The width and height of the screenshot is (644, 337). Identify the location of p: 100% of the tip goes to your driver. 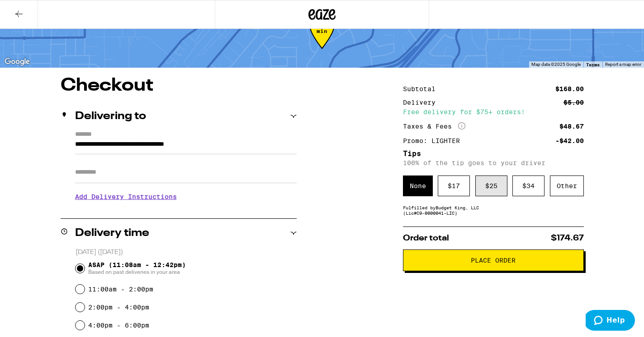
(493, 163).